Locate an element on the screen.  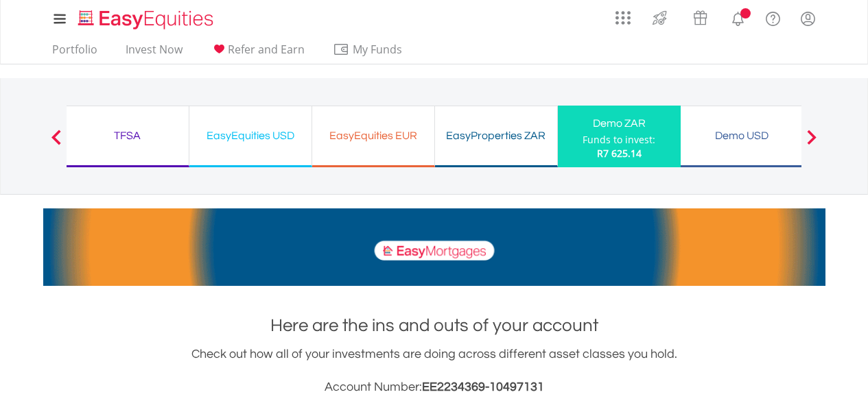
img: EasyEquities_Logo.png is located at coordinates (147, 20).